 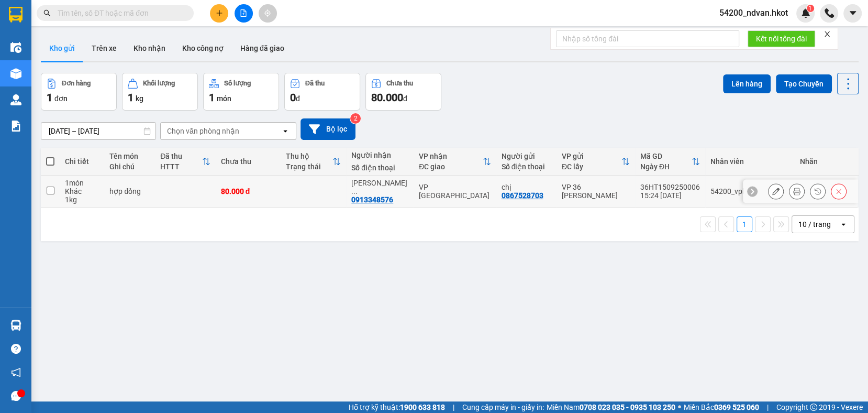 I want to click on img: logo-vxr, so click(x=16, y=15).